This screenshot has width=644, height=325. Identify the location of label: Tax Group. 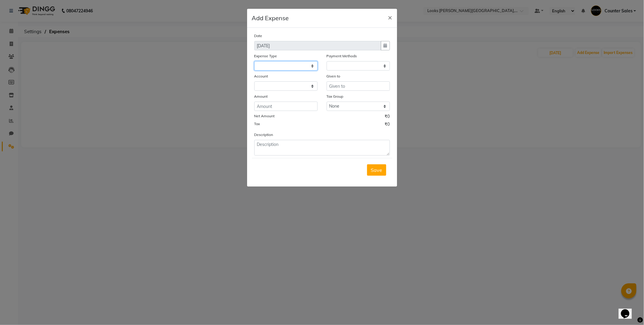
(335, 97).